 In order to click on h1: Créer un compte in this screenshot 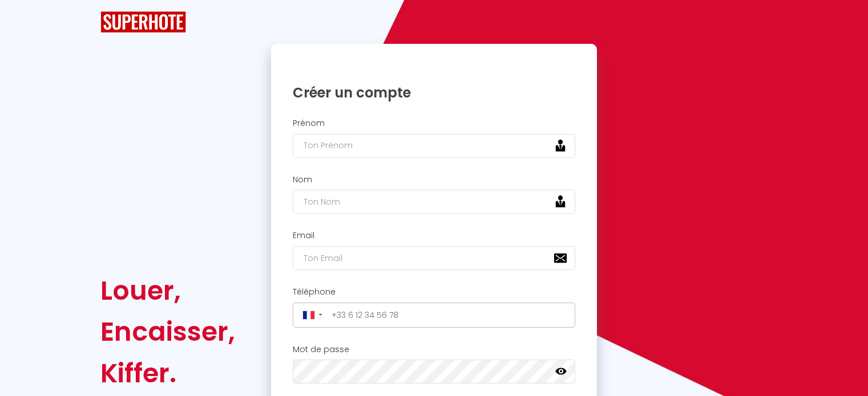, I will do `click(434, 93)`.